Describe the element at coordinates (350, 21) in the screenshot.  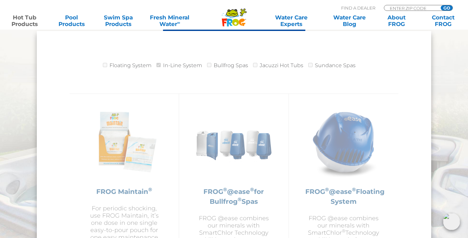
I see `a: Water CareBlog` at that location.